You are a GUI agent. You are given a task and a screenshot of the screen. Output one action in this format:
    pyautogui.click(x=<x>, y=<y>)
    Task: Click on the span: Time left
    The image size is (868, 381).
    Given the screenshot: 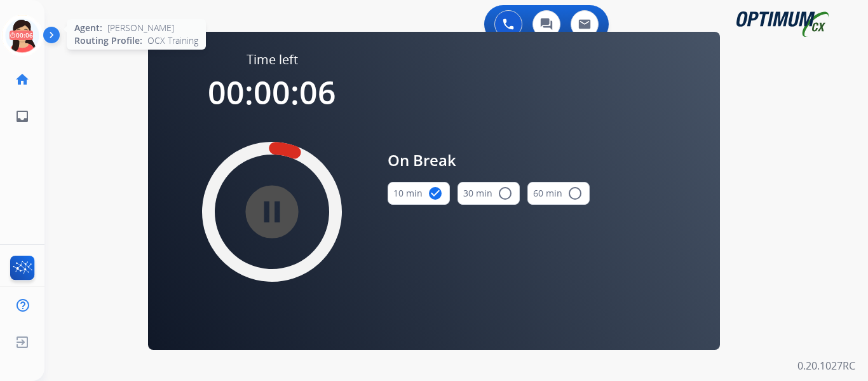 What is the action you would take?
    pyautogui.click(x=272, y=60)
    